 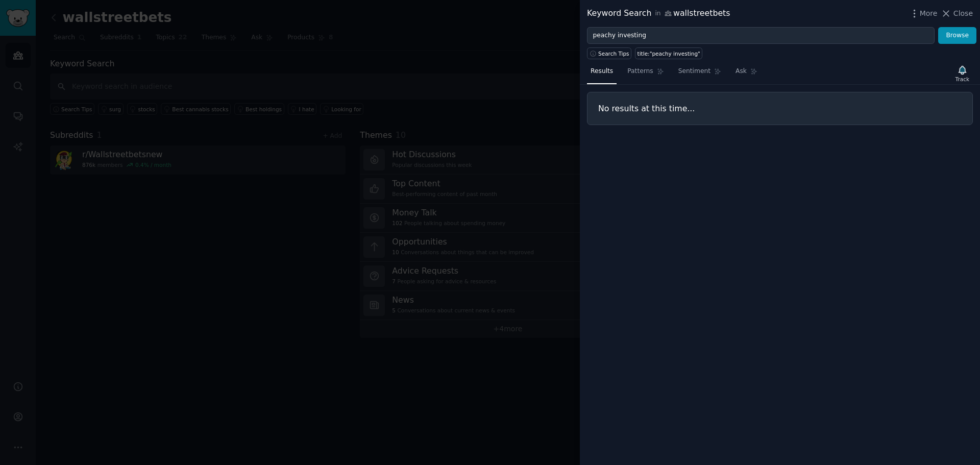 I want to click on span: More, so click(x=929, y=13).